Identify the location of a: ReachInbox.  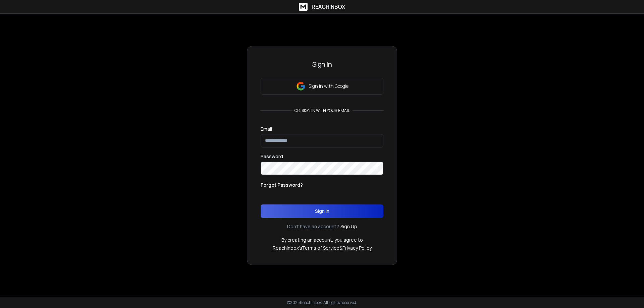
(322, 7).